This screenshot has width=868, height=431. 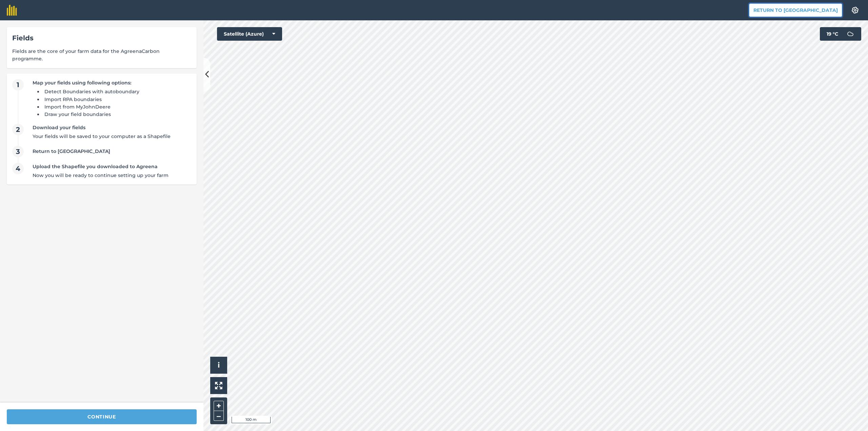 What do you see at coordinates (218, 365) in the screenshot?
I see `button: i` at bounding box center [218, 365].